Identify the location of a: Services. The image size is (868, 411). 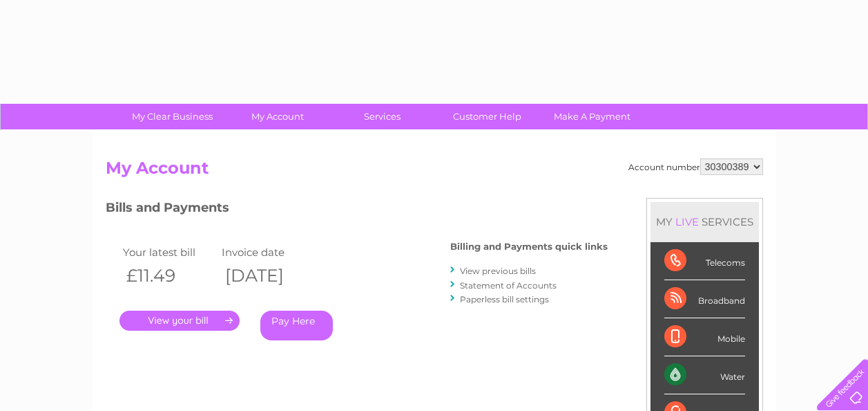
(382, 116).